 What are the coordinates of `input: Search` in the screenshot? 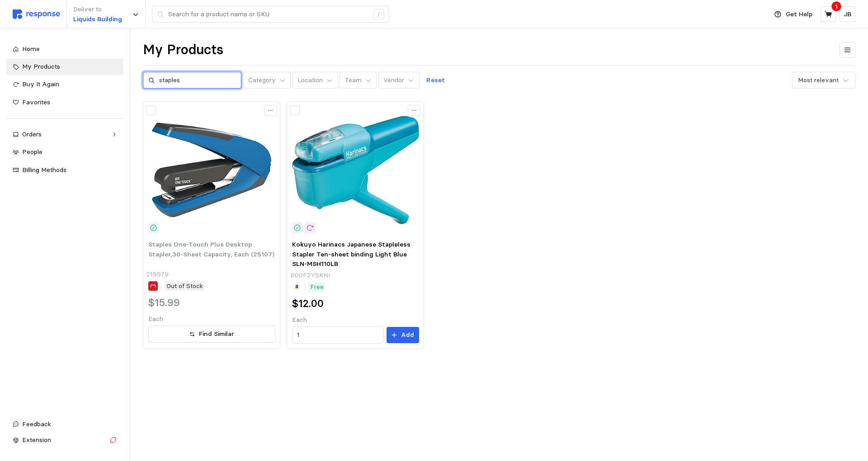 It's located at (198, 80).